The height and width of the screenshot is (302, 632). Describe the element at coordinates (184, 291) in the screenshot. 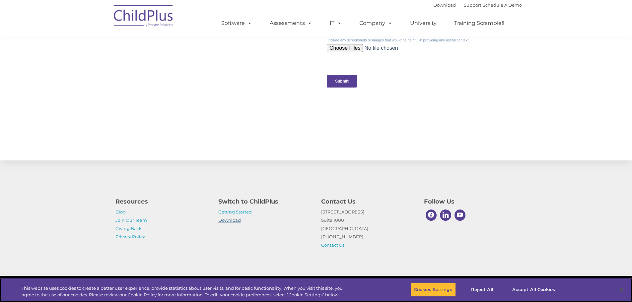

I see `div: This website uses cookies to create a better user experience, provide statistics about user visit...` at that location.